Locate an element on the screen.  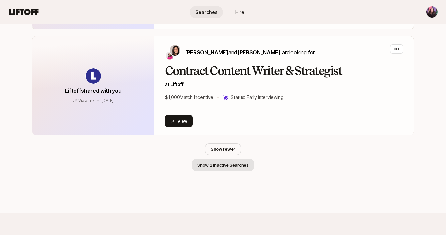
a: Hire is located at coordinates (240, 12).